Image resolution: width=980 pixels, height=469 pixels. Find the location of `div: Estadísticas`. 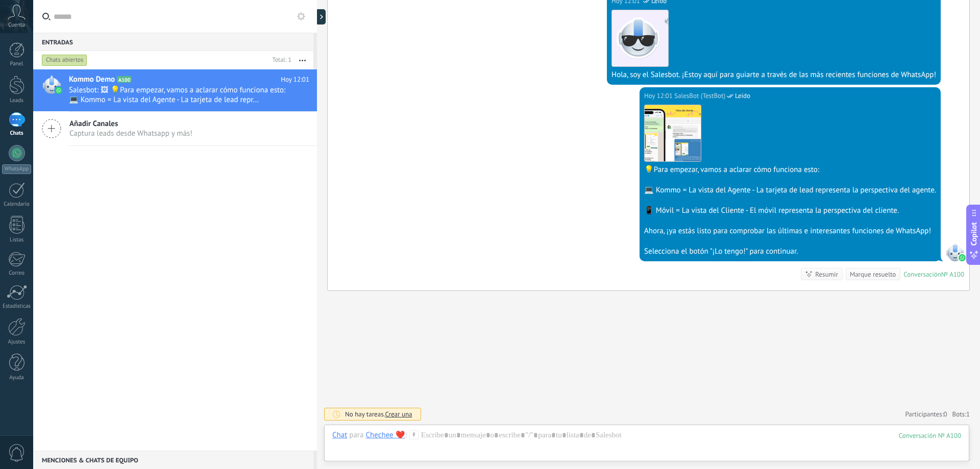

div: Estadísticas is located at coordinates (17, 306).